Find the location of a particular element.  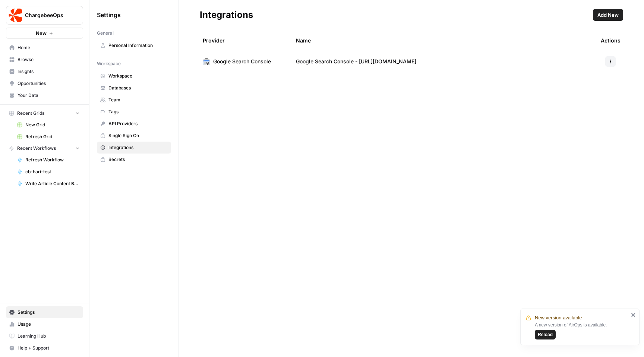

span: cb-hari-test is located at coordinates (53, 172).